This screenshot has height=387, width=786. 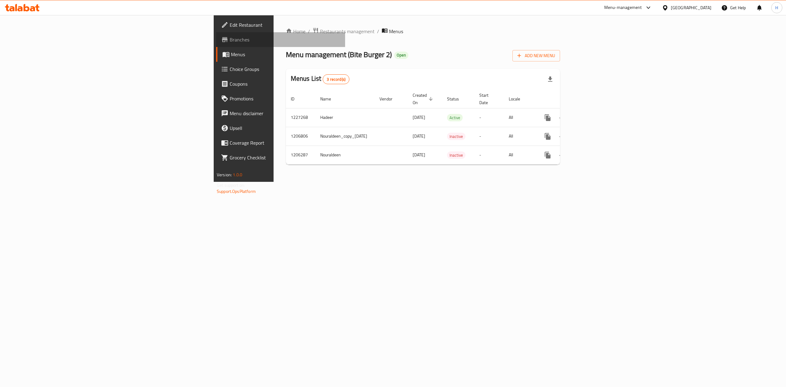 What do you see at coordinates (285, 113) in the screenshot?
I see `span: Menu disclaimer` at bounding box center [285, 113].